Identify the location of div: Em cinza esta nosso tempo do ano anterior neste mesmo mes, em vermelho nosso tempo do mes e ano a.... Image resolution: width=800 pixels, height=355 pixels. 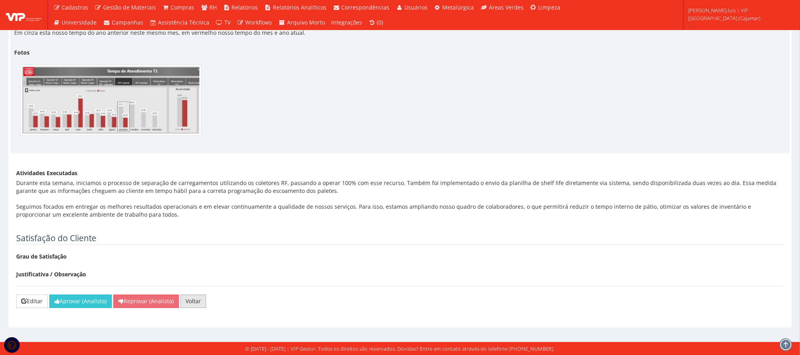
(400, 33).